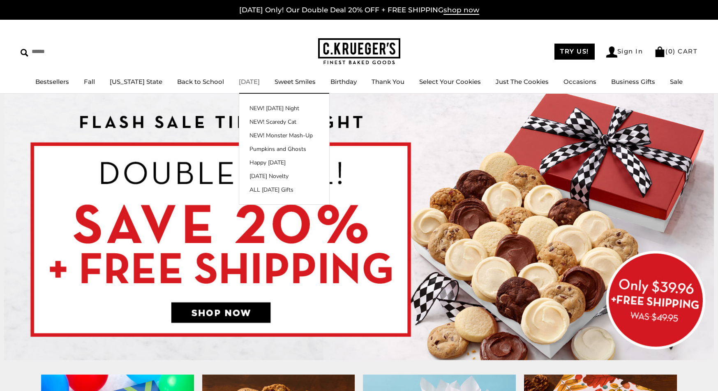 The width and height of the screenshot is (718, 391). What do you see at coordinates (284, 135) in the screenshot?
I see `a: NEW! Monster Mash-Up` at bounding box center [284, 135].